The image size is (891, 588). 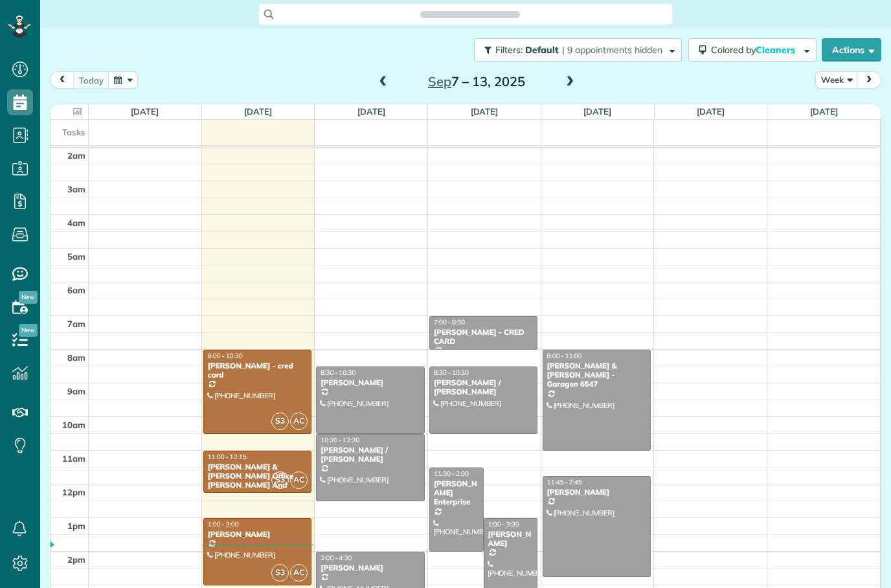 I want to click on span: 2:00 - 4:30, so click(x=336, y=557).